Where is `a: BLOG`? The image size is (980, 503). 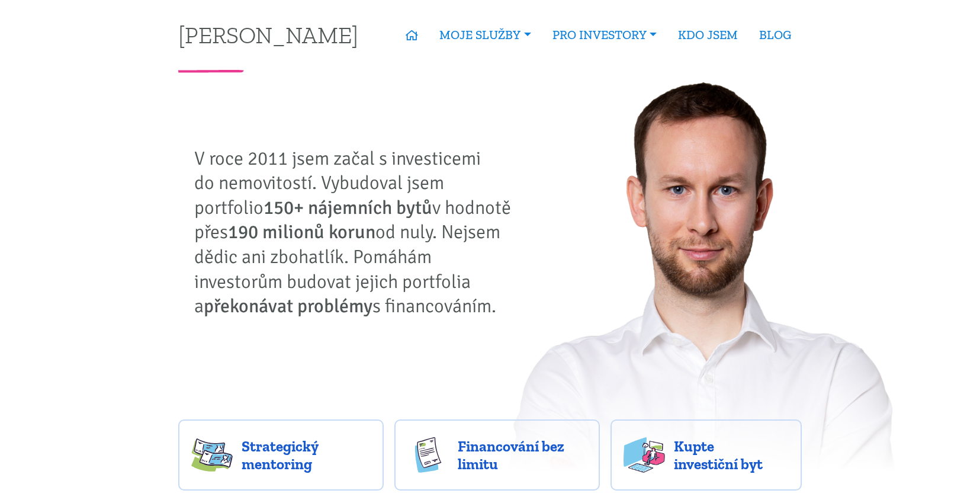 a: BLOG is located at coordinates (776, 35).